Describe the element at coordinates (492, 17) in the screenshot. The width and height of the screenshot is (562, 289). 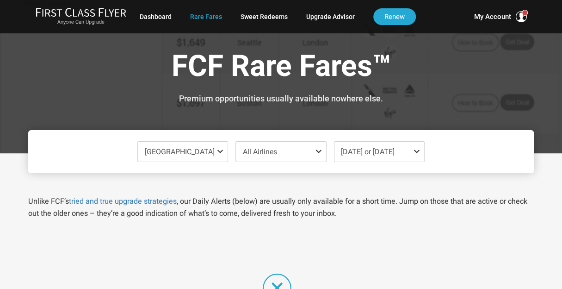
I see `span: My Account` at that location.